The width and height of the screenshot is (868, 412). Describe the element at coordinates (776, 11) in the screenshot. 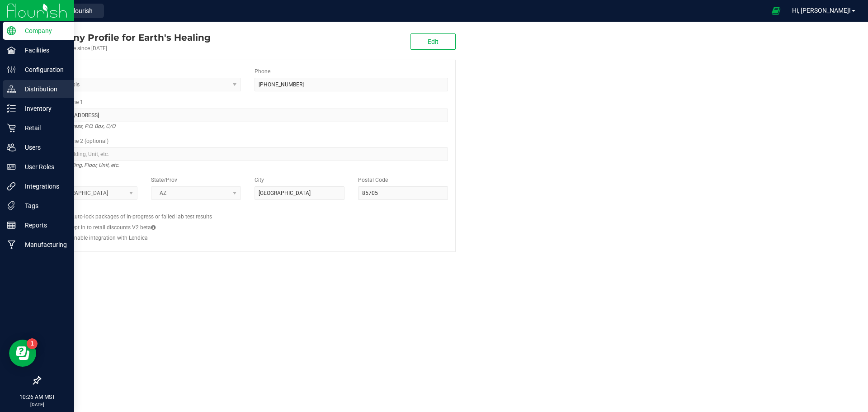

I see `span: Open Ecommerce Menu` at that location.